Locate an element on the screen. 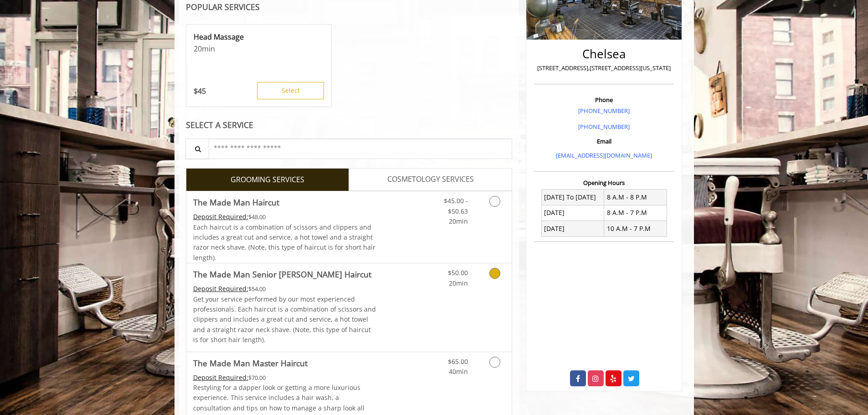  p: Get your service performed by our most experienced professionals. Each haircut is a combination o... is located at coordinates (285, 319).